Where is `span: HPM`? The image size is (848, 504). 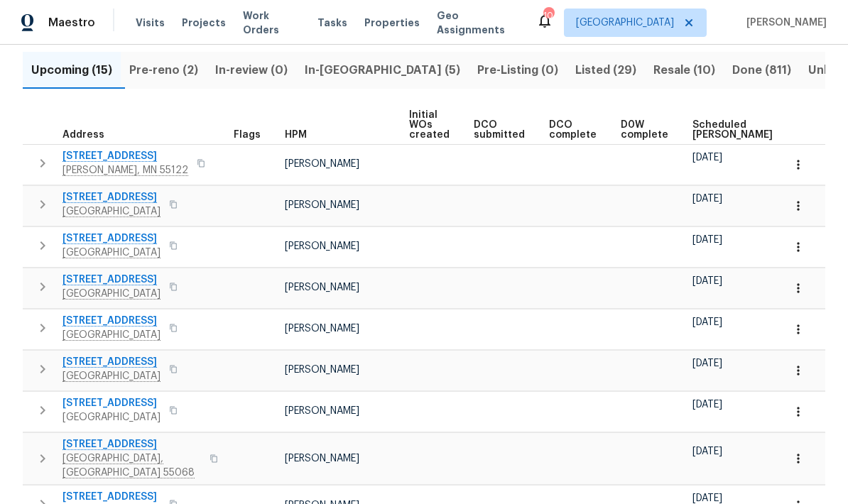
span: HPM is located at coordinates (296, 135).